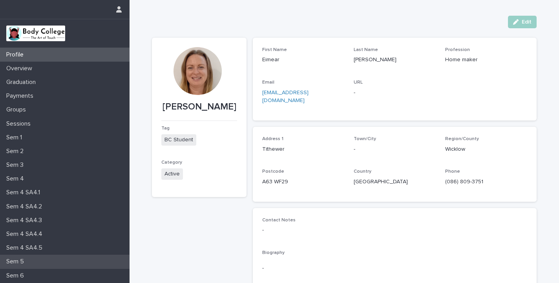 The height and width of the screenshot is (283, 559). Describe the element at coordinates (453, 172) in the screenshot. I see `span: Phone` at that location.